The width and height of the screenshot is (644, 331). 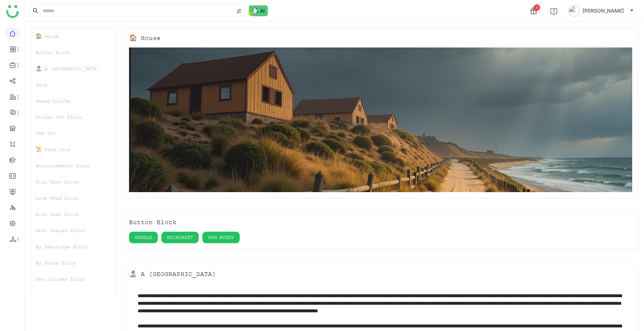 I want to click on div: SDW TOC, so click(x=73, y=133).